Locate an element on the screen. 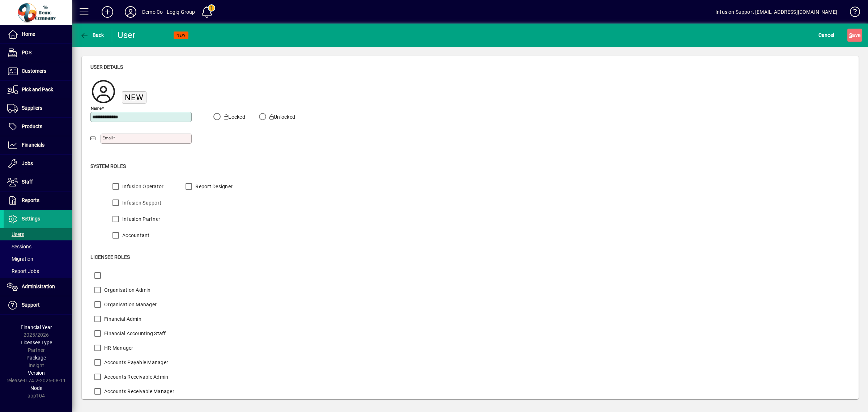 The image size is (868, 412). a: Users is located at coordinates (38, 234).